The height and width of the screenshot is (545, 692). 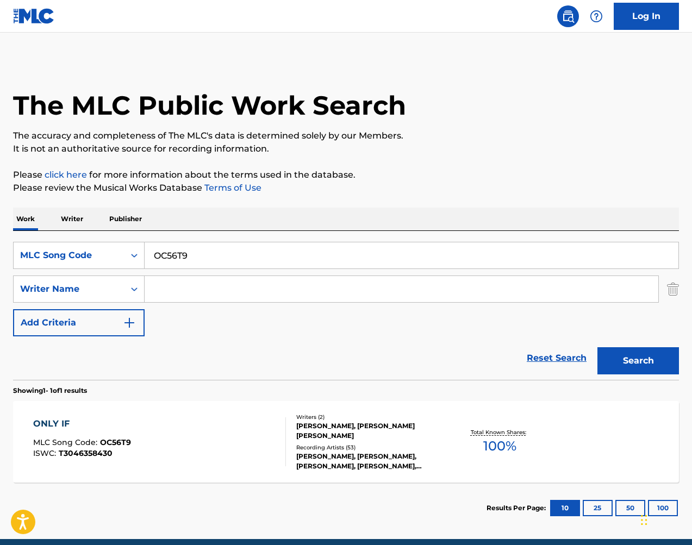 What do you see at coordinates (346, 311) in the screenshot?
I see `form: Search Form` at bounding box center [346, 311].